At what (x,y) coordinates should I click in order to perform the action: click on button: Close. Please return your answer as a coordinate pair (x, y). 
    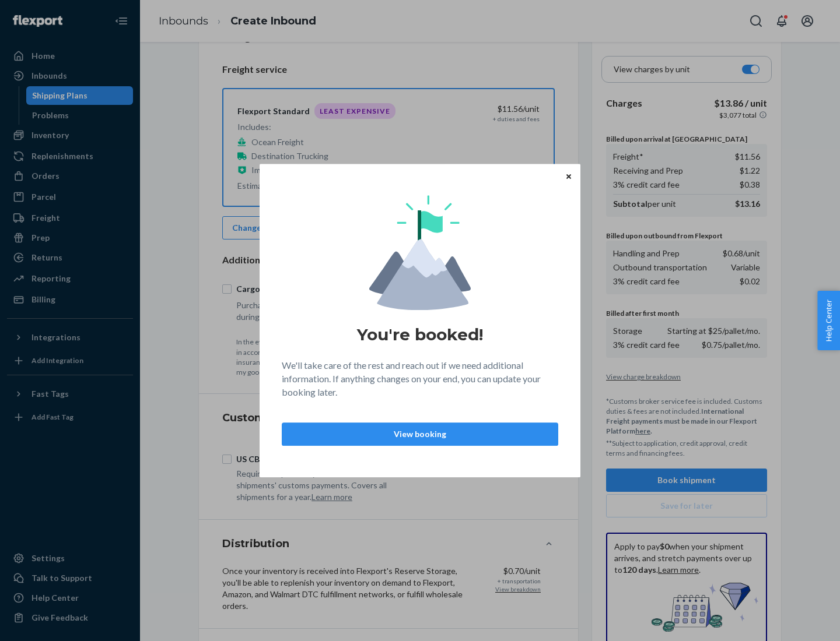
    Looking at the image, I should click on (569, 176).